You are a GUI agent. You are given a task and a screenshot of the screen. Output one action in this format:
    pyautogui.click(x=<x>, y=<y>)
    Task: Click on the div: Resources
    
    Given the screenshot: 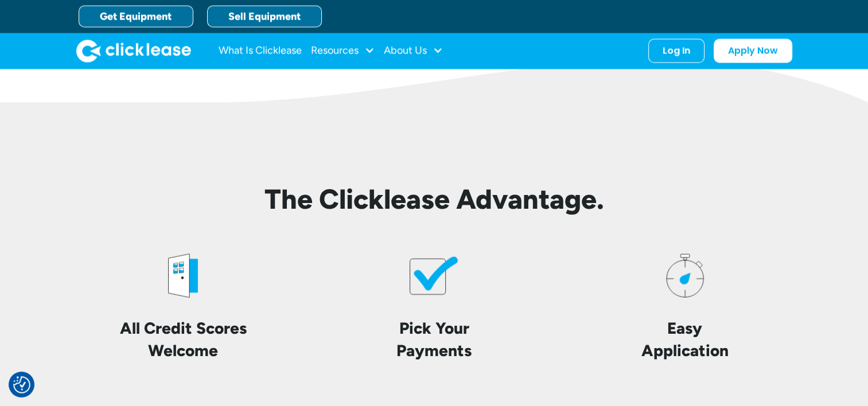 What is the action you would take?
    pyautogui.click(x=343, y=51)
    